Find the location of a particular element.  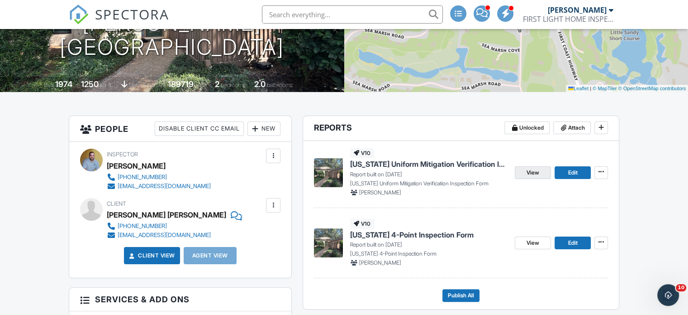

div: 2 is located at coordinates (217, 84).